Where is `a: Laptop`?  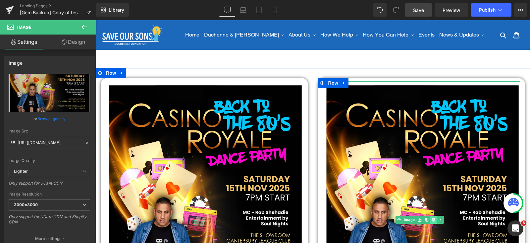
a: Laptop is located at coordinates (243, 10).